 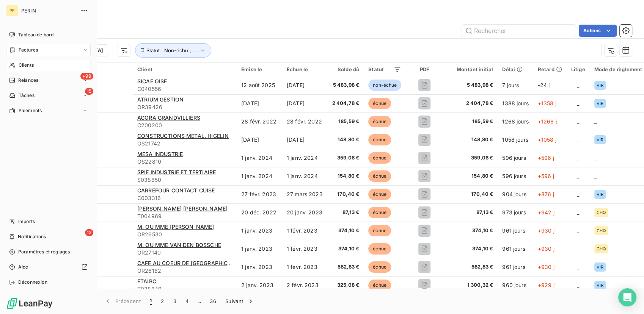 What do you see at coordinates (185, 143) in the screenshot?
I see `span: OS21742` at bounding box center [185, 143].